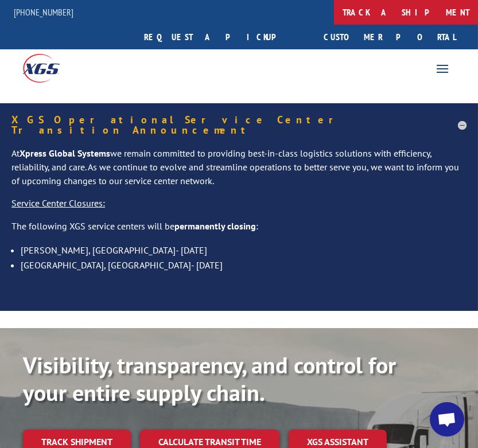 This screenshot has height=448, width=478. What do you see at coordinates (447, 419) in the screenshot?
I see `a: Open chat` at bounding box center [447, 419].